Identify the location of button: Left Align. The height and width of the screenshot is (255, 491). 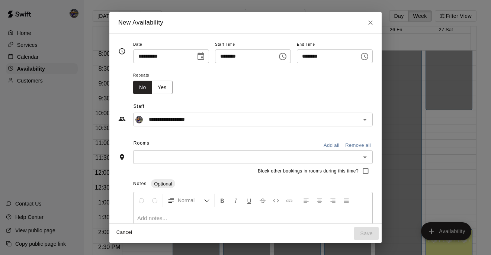
(306, 200).